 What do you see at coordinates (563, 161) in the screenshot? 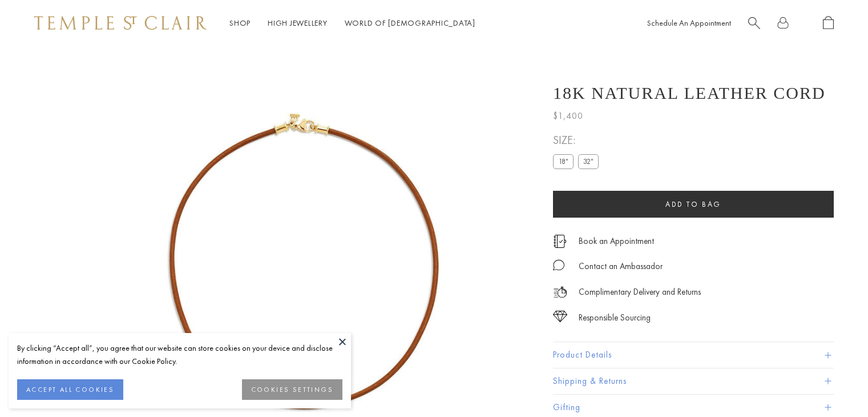
I see `label: 18"` at bounding box center [563, 161].